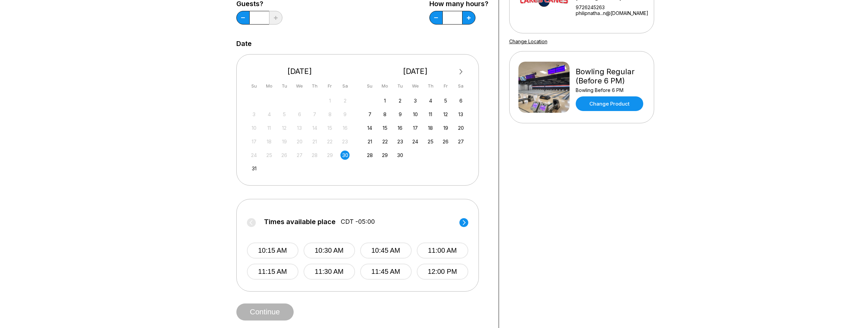 The image size is (868, 328). What do you see at coordinates (528, 41) in the screenshot?
I see `a: Change Location` at bounding box center [528, 41].